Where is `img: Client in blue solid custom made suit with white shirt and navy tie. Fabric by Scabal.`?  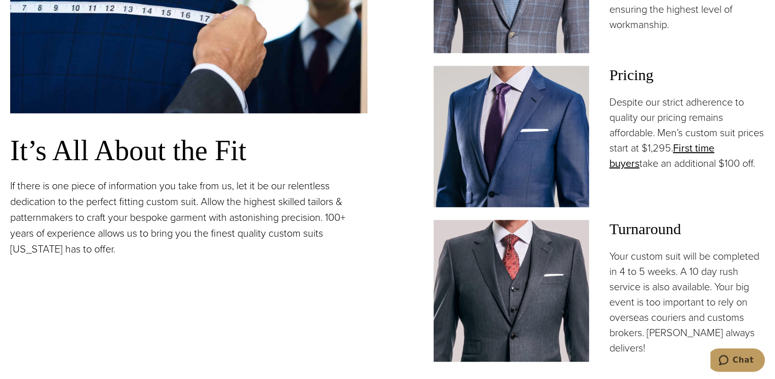 img: Client in blue solid custom made suit with white shirt and navy tie. Fabric by Scabal. is located at coordinates (511, 136).